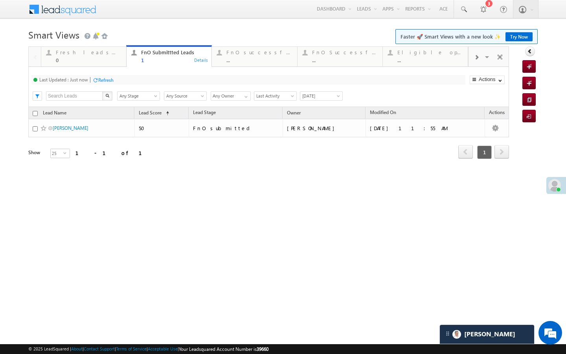 The image size is (566, 354). I want to click on span: Carter, so click(490, 334).